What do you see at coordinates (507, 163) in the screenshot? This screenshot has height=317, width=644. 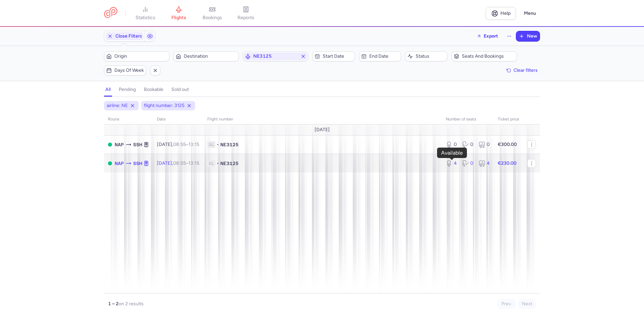 I see `strong: €230.00` at bounding box center [507, 163].